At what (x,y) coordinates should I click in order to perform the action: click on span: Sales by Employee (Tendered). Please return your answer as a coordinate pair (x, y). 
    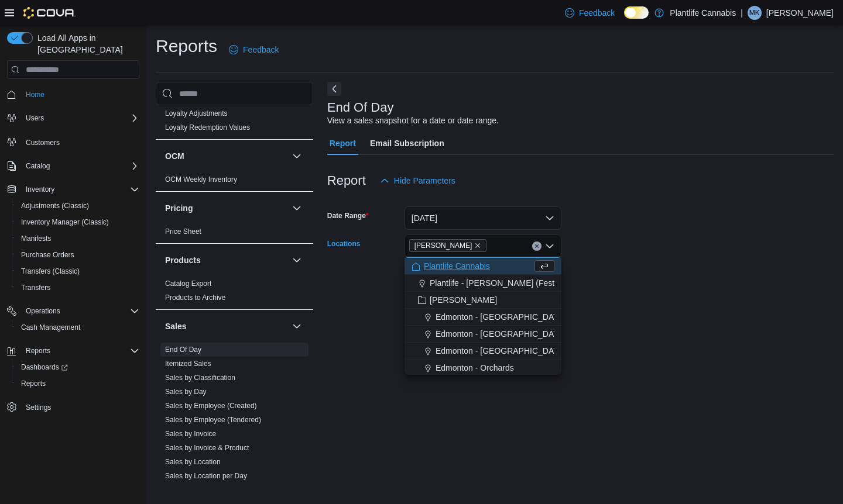
    Looking at the image, I should click on (213, 420).